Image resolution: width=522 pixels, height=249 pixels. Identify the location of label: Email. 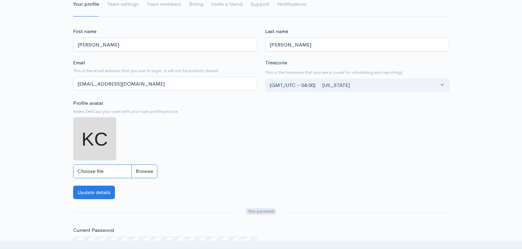
(79, 63).